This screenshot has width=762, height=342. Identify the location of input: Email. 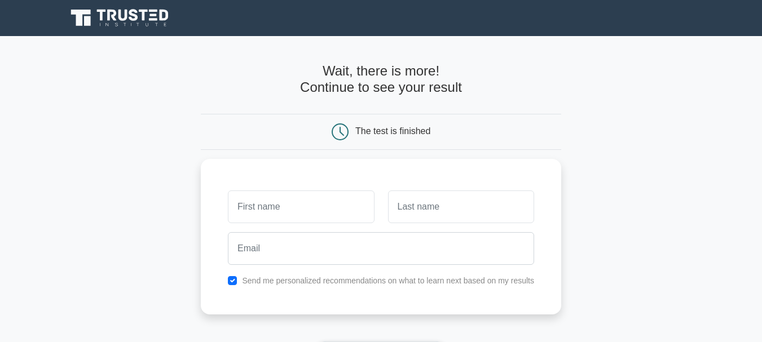
(381, 249).